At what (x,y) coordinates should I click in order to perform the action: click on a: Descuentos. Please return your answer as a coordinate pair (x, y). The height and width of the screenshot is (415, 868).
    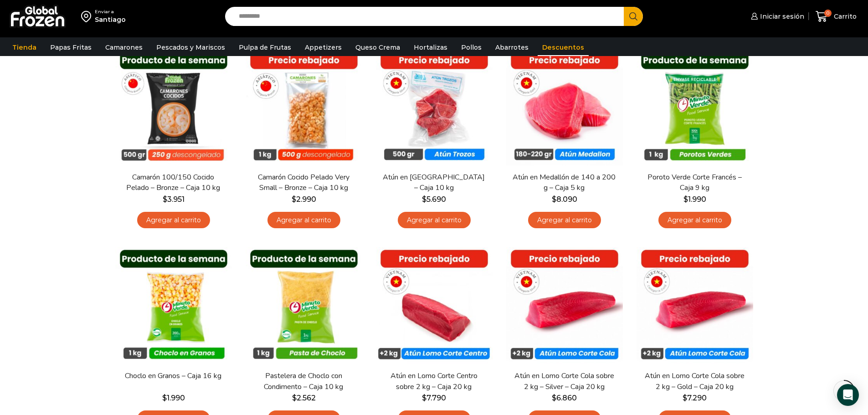
    Looking at the image, I should click on (563, 47).